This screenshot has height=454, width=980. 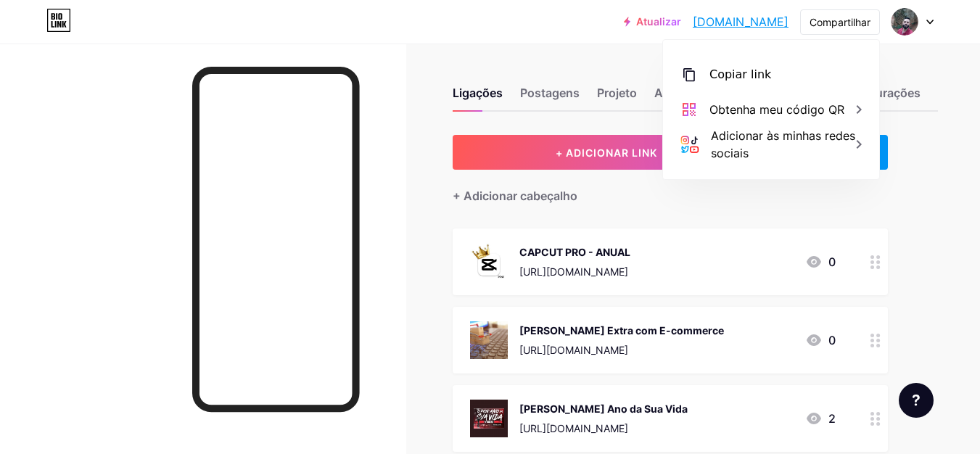 What do you see at coordinates (777, 109) in the screenshot?
I see `font: Obtenha meu código QR` at bounding box center [777, 109].